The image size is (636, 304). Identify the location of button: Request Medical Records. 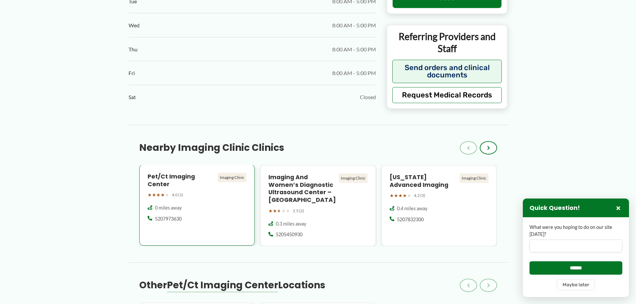
(447, 95).